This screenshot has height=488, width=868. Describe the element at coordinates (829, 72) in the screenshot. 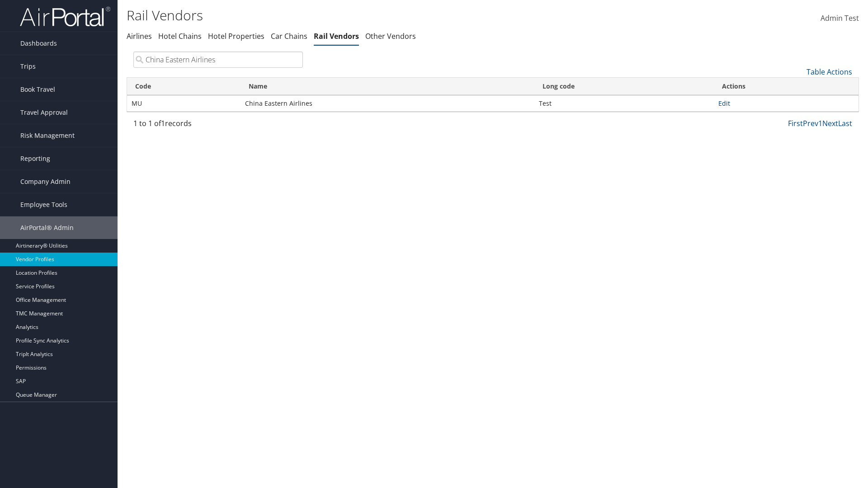

I see `a: Table Actions` at that location.